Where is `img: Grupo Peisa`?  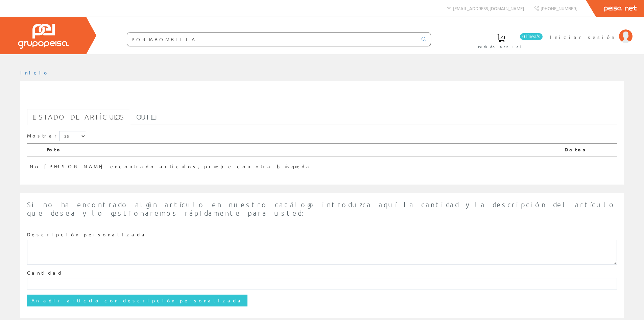 img: Grupo Peisa is located at coordinates (44, 36).